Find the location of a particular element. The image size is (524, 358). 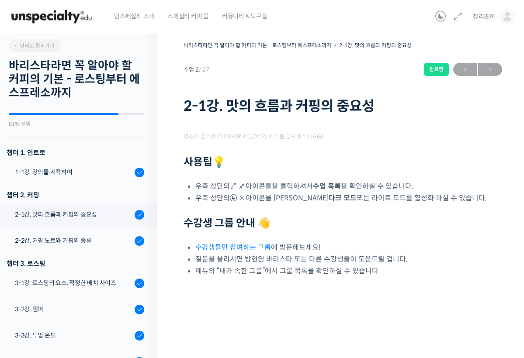

span: 수업 2 is located at coordinates (196, 70).